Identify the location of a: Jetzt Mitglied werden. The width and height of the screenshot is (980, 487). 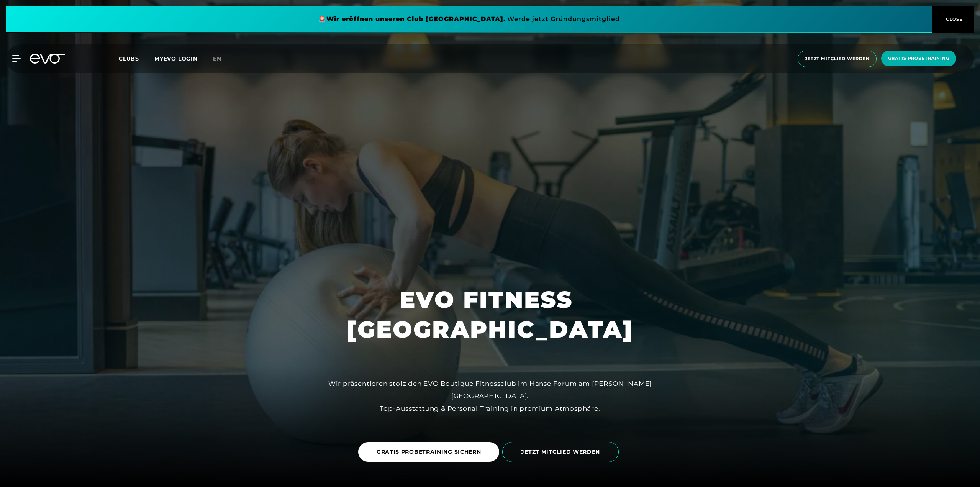
(837, 58).